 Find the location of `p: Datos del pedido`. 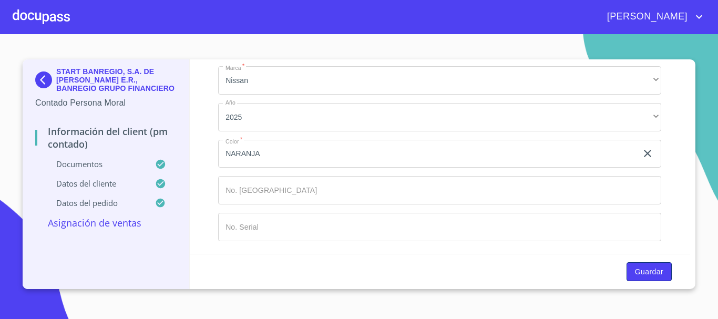

p: Datos del pedido is located at coordinates (95, 203).